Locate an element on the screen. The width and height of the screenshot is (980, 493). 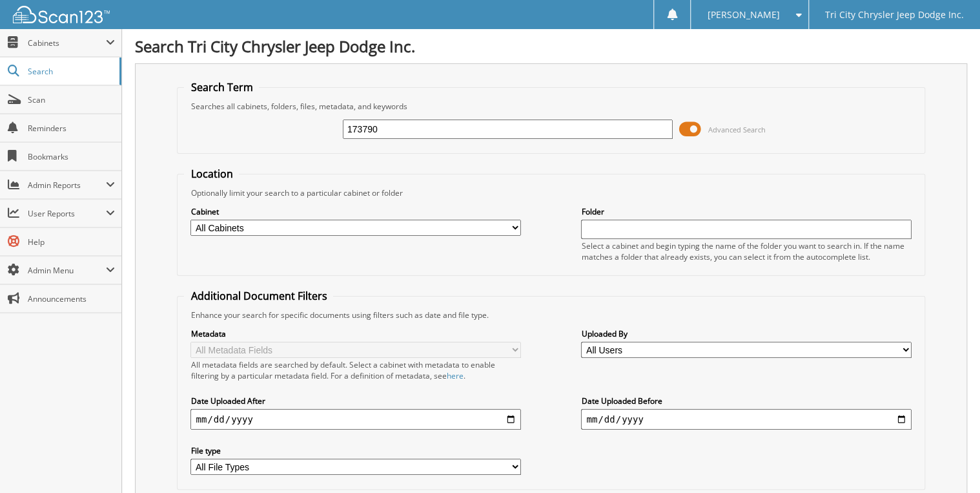
div: Select a cabinet and begin typing the name of the folder you want to search in. If the name match... is located at coordinates (745, 252).